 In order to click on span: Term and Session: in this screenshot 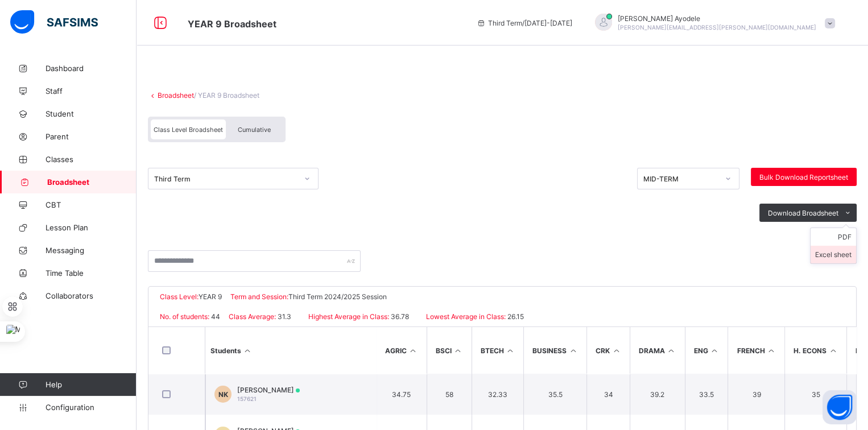, I will do `click(259, 296)`.